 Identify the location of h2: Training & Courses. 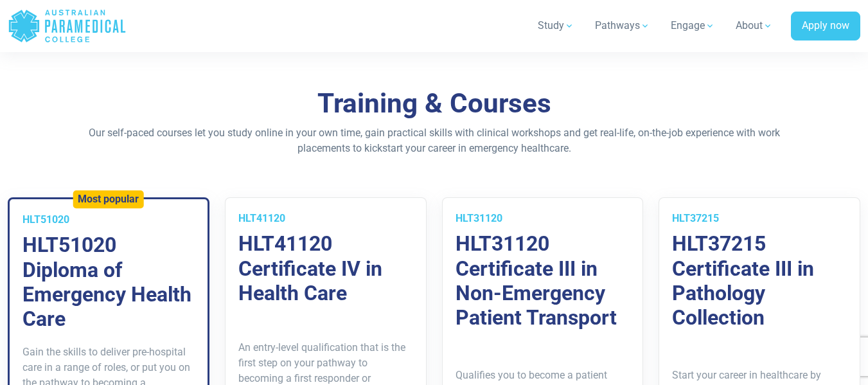
(434, 104).